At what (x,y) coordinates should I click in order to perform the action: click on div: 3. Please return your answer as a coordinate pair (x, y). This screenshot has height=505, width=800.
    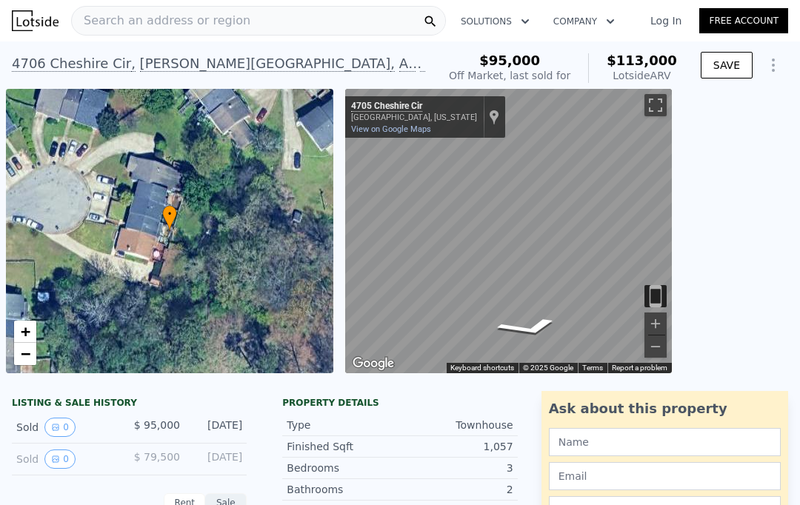
    Looking at the image, I should click on (456, 468).